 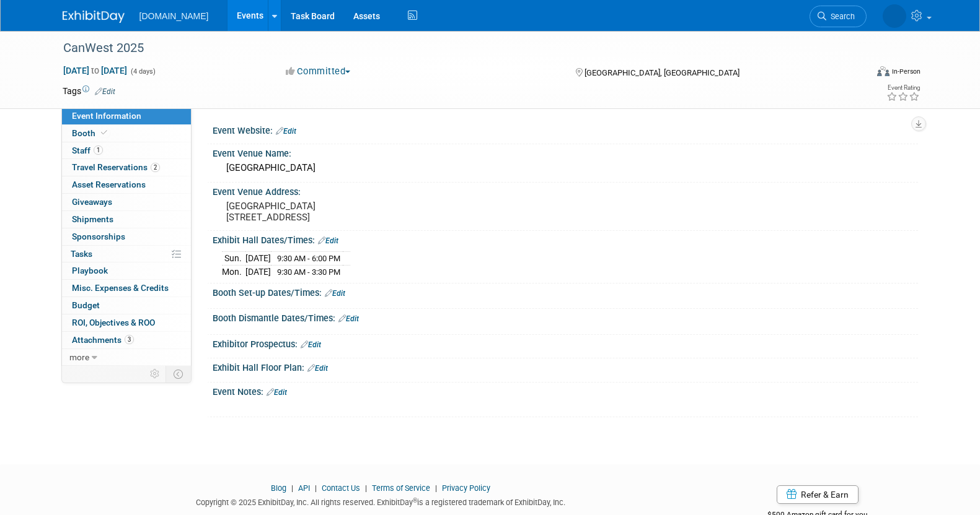 What do you see at coordinates (381, 501) in the screenshot?
I see `div: Copyright © 2025 ExhibitDay, Inc. All rights reserved. ExhibitDay is a registered trademark of Ex...` at bounding box center [381, 501].